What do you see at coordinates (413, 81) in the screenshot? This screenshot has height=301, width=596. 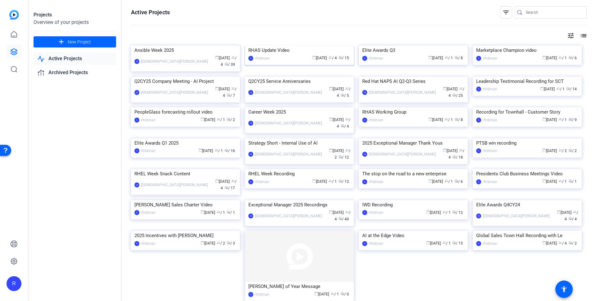 I see `div: Red Hat NAPS AI Q2-Q3 Series` at bounding box center [413, 81].